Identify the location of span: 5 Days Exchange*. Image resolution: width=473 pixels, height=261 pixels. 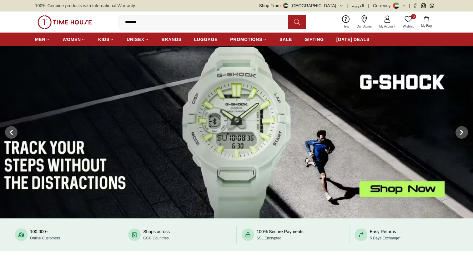
(385, 238).